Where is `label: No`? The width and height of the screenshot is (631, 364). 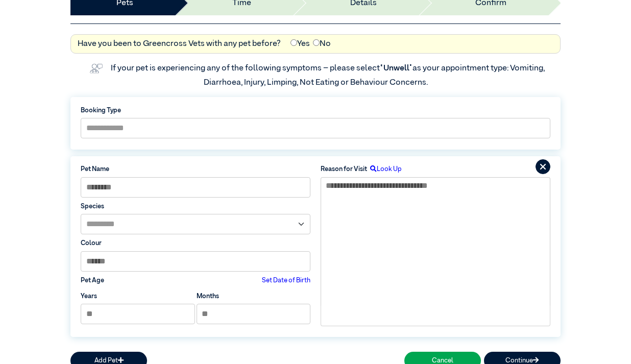
label: No is located at coordinates (322, 44).